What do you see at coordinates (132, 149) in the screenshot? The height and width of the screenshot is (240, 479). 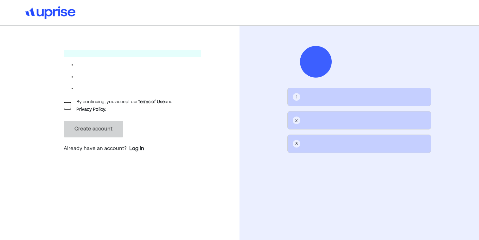 I see `p: Already have an account?` at bounding box center [132, 149].